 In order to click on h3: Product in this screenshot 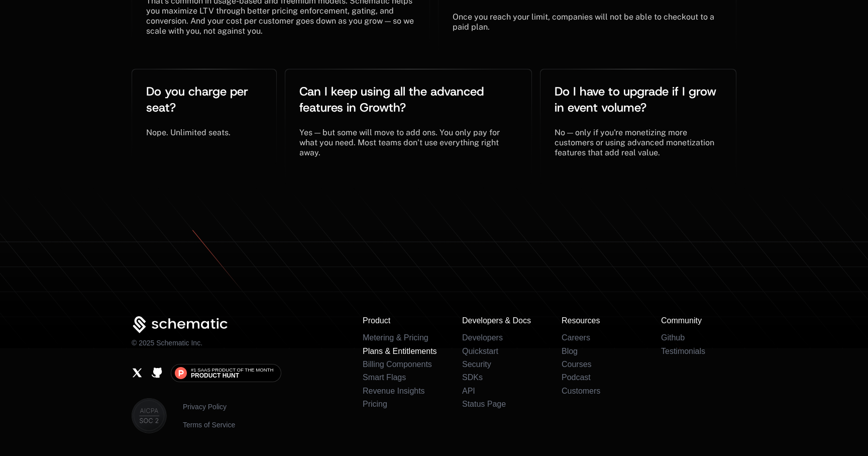, I will do `click(400, 321)`.